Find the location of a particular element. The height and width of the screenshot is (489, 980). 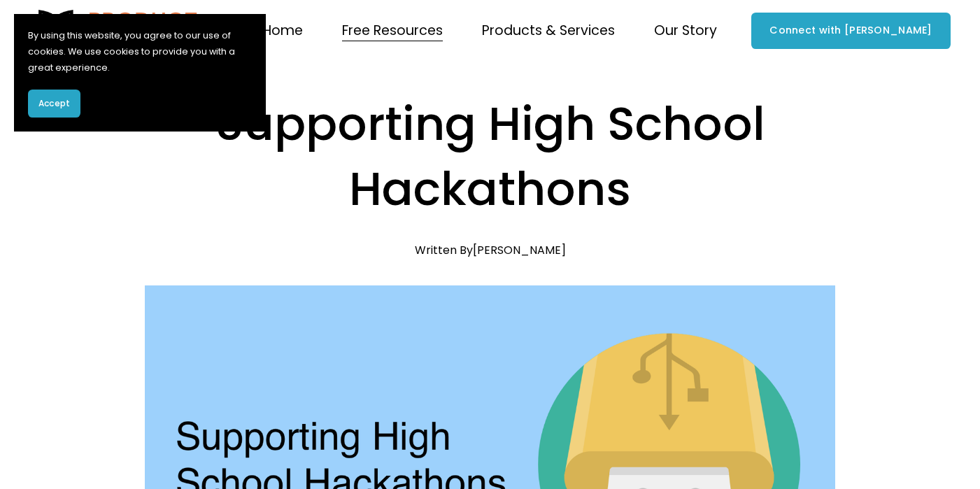

img: Product Teacher is located at coordinates (115, 30).